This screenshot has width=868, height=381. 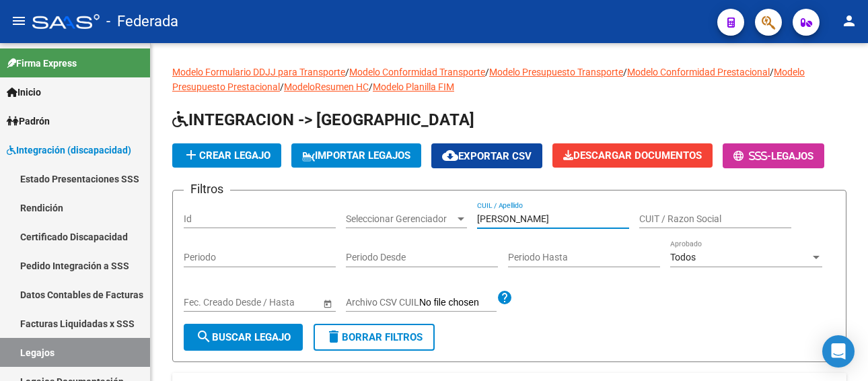 I want to click on mat-icon: delete, so click(x=334, y=336).